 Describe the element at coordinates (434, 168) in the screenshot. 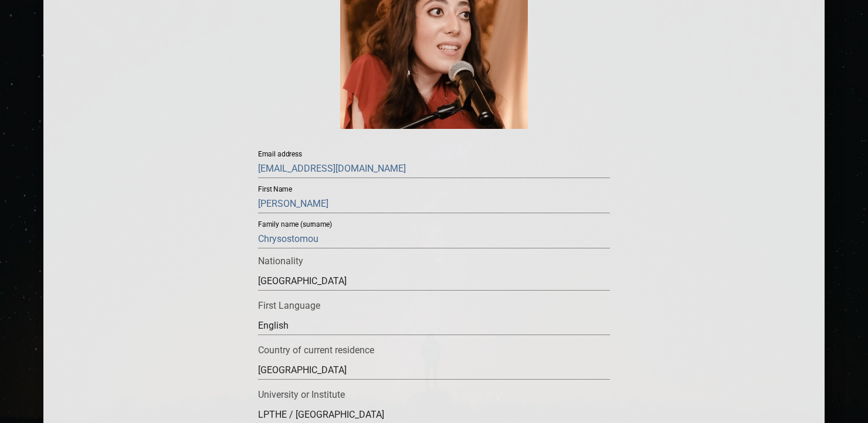

I see `input: Email address` at that location.